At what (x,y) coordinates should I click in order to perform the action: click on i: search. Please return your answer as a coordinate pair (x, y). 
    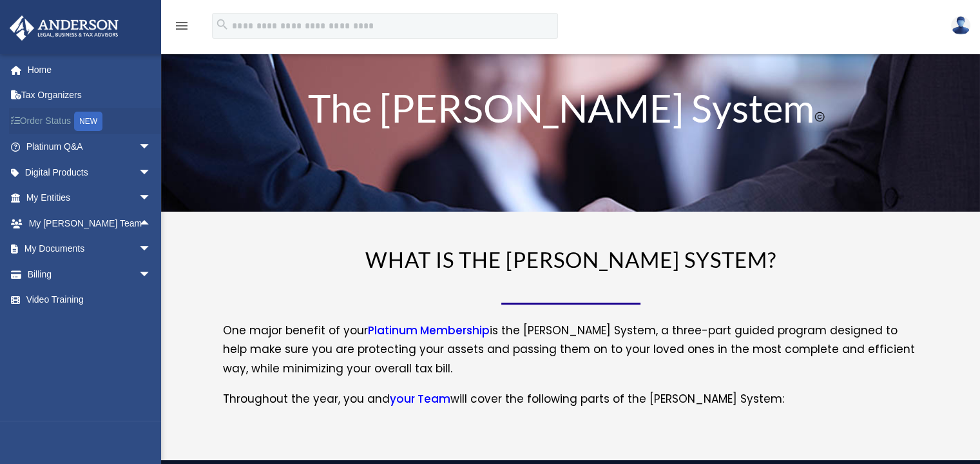
    Looking at the image, I should click on (223, 24).